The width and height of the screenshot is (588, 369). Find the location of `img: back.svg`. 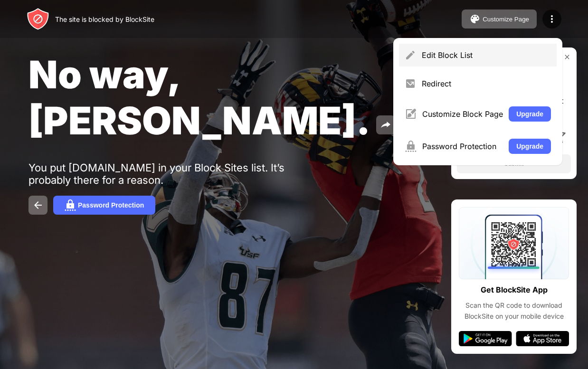

img: back.svg is located at coordinates (38, 205).